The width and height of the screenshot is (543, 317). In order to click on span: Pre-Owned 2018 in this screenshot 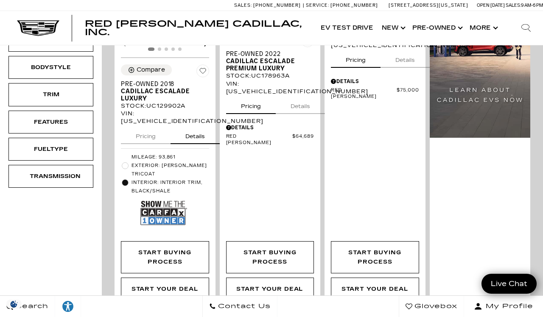, I will do `click(162, 84)`.